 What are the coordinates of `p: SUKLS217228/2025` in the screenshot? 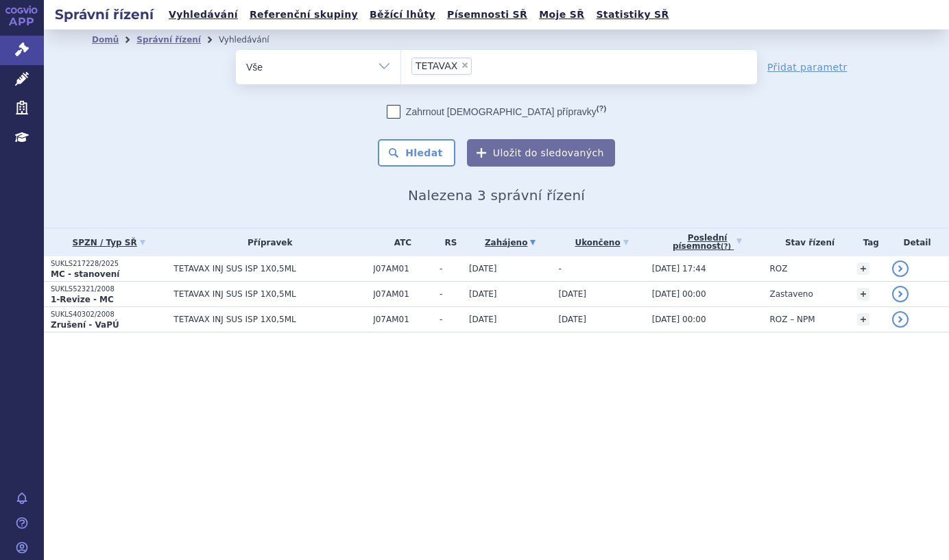 It's located at (108, 264).